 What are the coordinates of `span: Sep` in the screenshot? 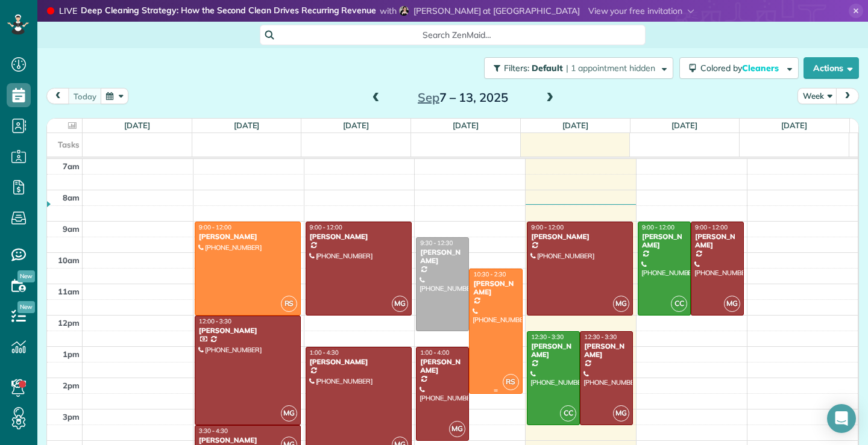 It's located at (429, 97).